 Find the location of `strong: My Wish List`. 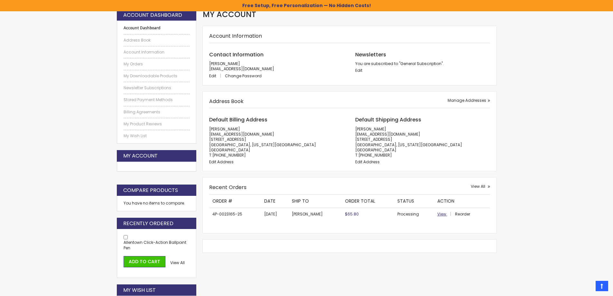

strong: My Wish List is located at coordinates (139, 290).